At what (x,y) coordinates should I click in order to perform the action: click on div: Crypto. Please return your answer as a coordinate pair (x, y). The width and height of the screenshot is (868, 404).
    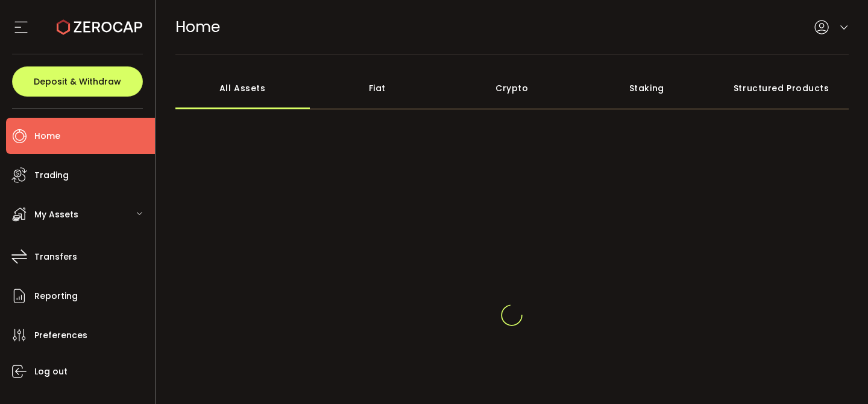
    Looking at the image, I should click on (512, 88).